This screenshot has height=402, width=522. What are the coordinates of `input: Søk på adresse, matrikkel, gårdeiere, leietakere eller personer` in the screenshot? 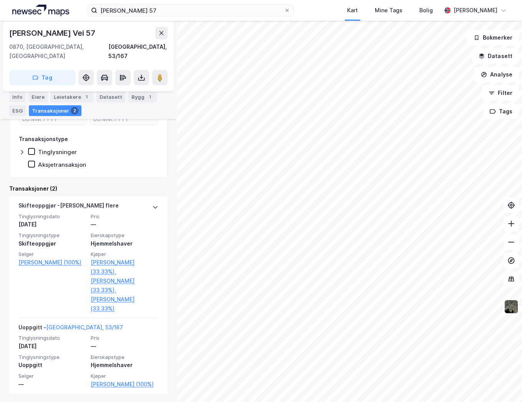 It's located at (191, 10).